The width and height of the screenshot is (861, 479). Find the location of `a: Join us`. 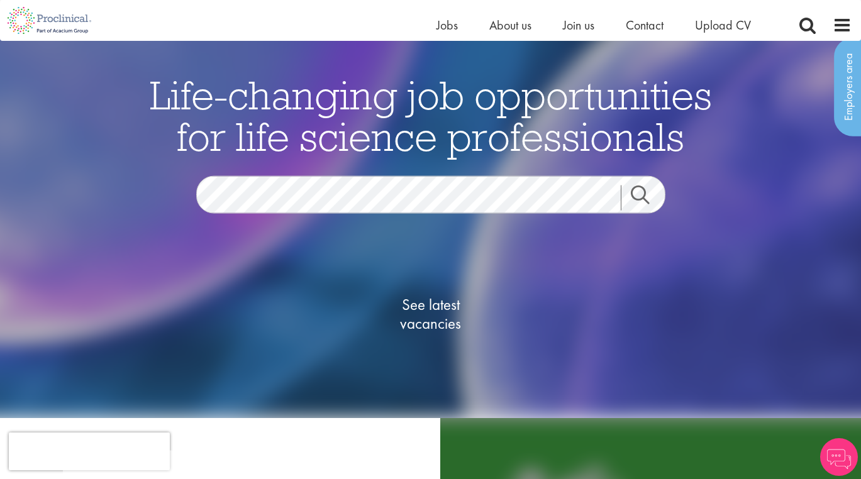

a: Join us is located at coordinates (578, 25).